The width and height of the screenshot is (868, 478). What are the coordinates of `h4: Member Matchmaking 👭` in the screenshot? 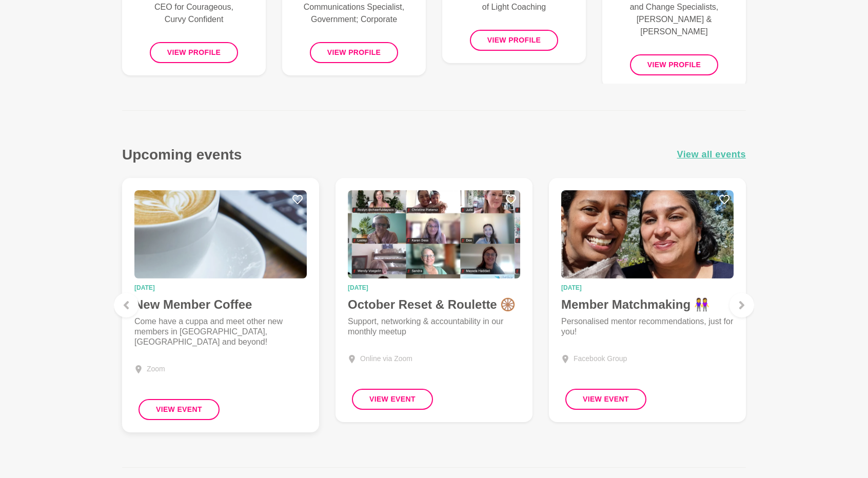 It's located at (647, 305).